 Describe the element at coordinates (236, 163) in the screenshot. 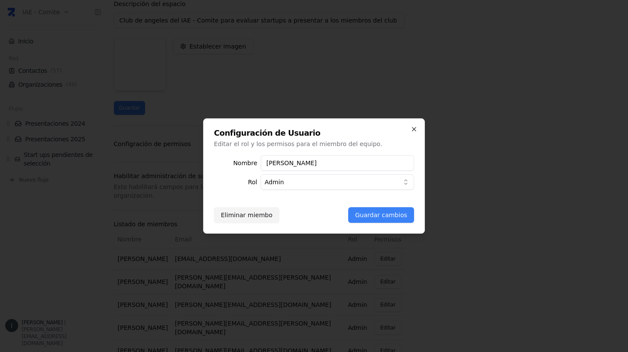

I see `label: Nombre` at that location.